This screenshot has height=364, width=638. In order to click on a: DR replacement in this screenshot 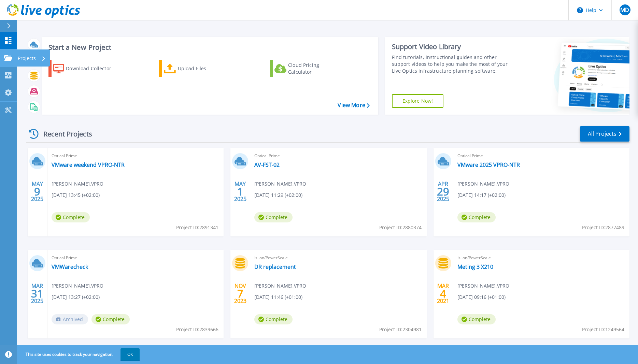, I will do `click(275, 267)`.